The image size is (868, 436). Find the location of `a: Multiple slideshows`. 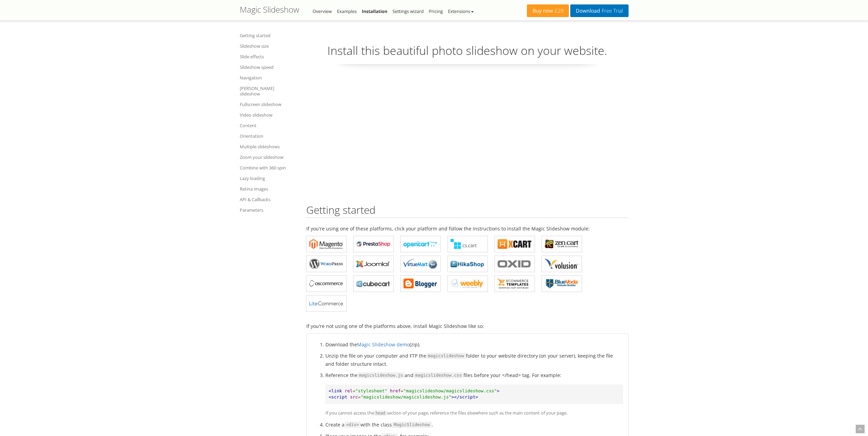

a: Multiple slideshows is located at coordinates (269, 147).